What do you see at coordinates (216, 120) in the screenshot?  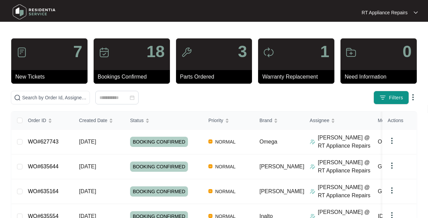 I see `span: Priority` at bounding box center [216, 120].